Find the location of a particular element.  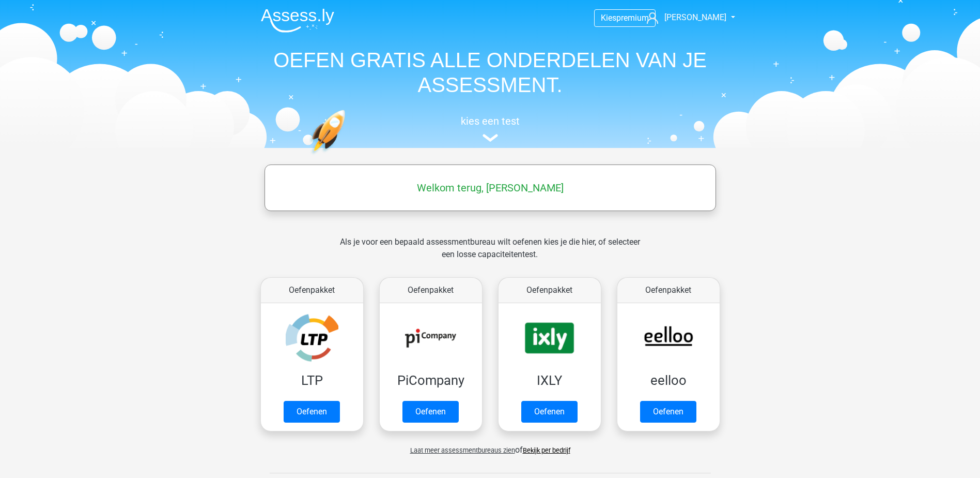

img: Assessly is located at coordinates (298, 20).